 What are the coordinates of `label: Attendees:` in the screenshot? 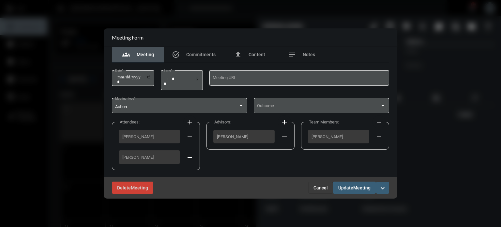 It's located at (130, 122).